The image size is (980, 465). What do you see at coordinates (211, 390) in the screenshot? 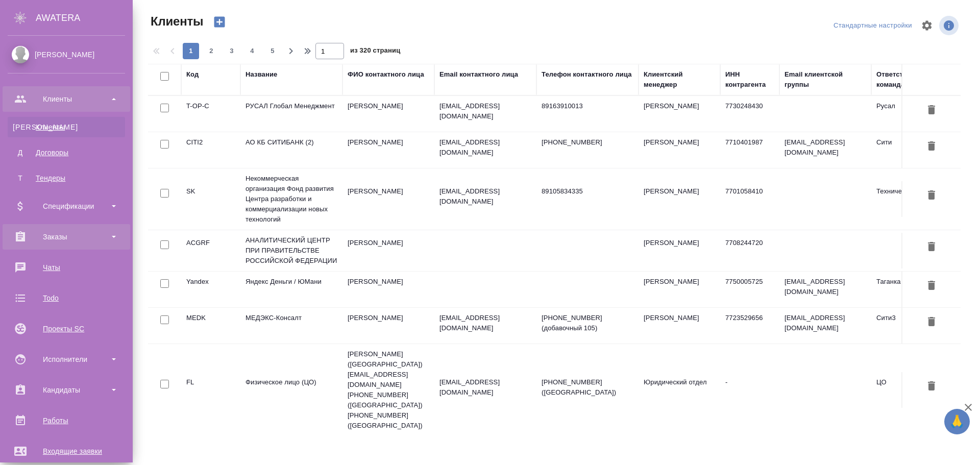
I see `td: FL` at bounding box center [211, 390].